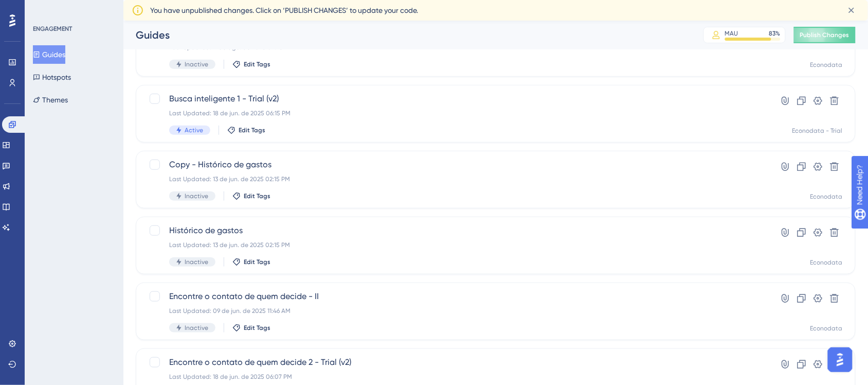  Describe the element at coordinates (455, 311) in the screenshot. I see `div: Last Updated: 09 de jun. de 2025 11:46 AM` at that location.